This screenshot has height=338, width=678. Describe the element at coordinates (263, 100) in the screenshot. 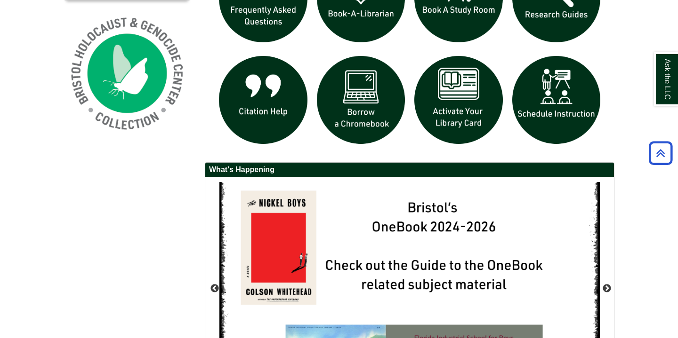

I see `img: citation help icon links to citation help guide page` at that location.